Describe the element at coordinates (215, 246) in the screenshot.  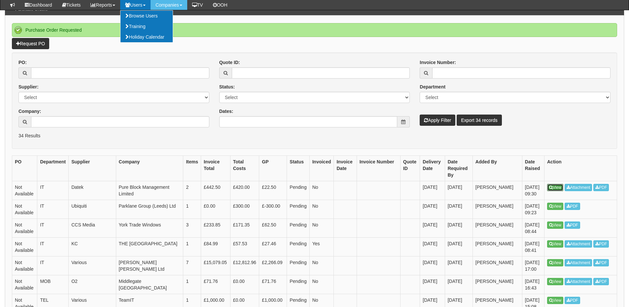
I see `td: £84.99` at that location.